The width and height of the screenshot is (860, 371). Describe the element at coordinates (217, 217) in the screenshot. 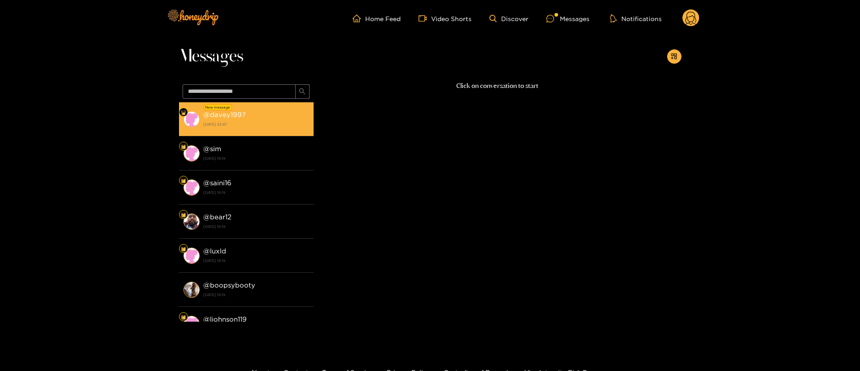

I see `strong: @ bear12` at that location.